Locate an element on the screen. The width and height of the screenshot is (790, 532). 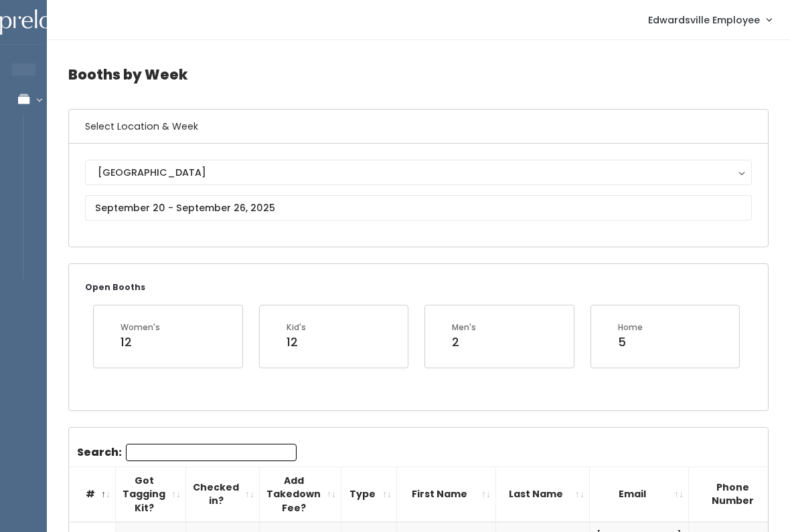
h6: Select Location & Week is located at coordinates (419, 126).